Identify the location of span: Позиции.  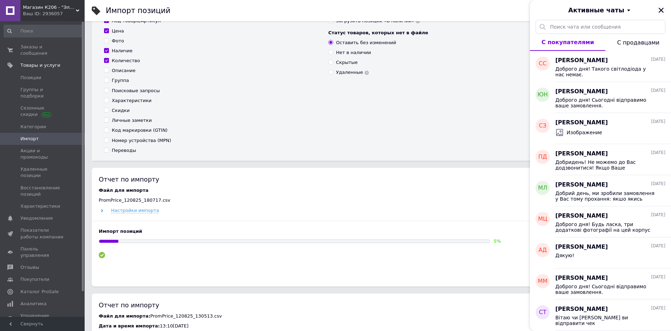
(31, 78).